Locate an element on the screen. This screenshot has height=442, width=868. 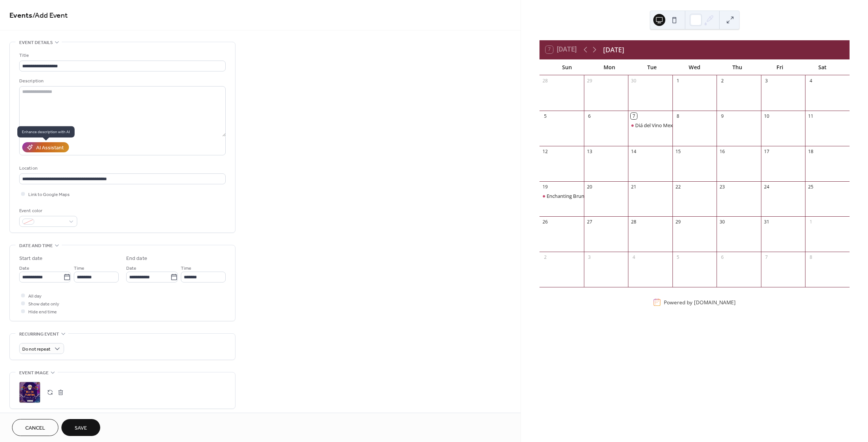
div: Start date is located at coordinates (31, 258).